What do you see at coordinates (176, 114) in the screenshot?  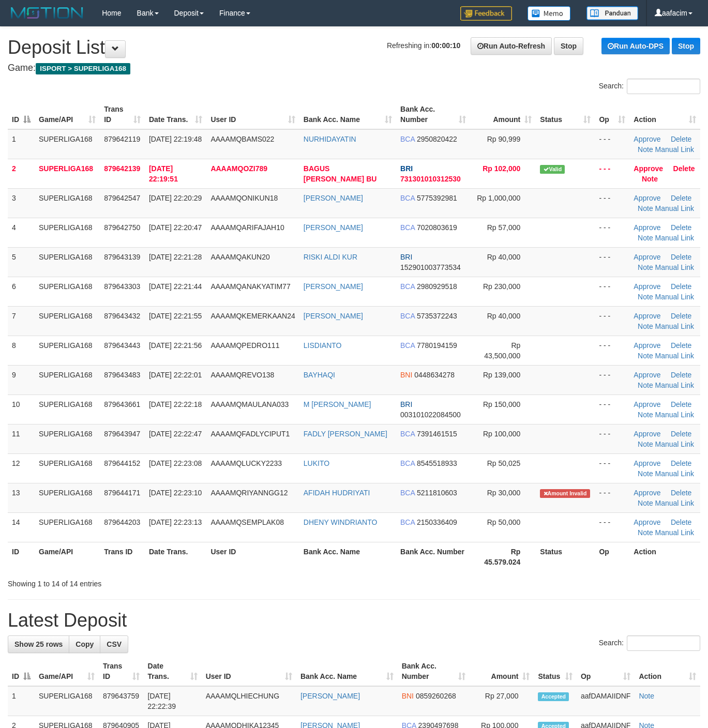 I see `th: Date Trans.: activate to sort column ascending` at bounding box center [176, 114].